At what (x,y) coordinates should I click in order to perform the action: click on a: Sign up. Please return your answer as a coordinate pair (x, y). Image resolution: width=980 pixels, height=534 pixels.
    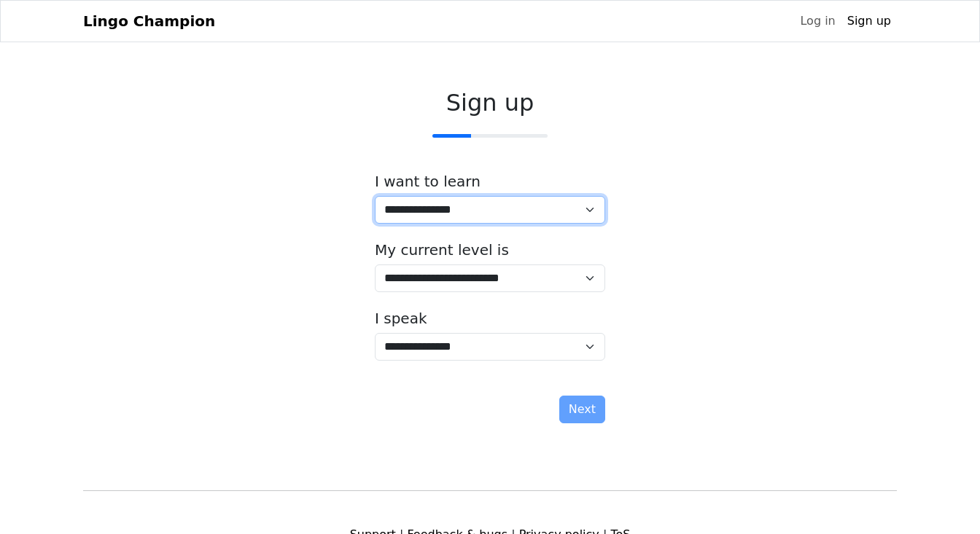
    Looking at the image, I should click on (870, 21).